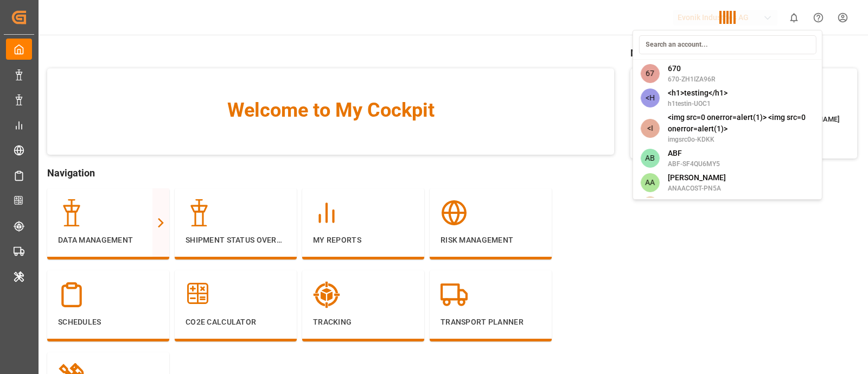 The image size is (868, 374). What do you see at coordinates (363, 322) in the screenshot?
I see `p: Tracking` at bounding box center [363, 322].